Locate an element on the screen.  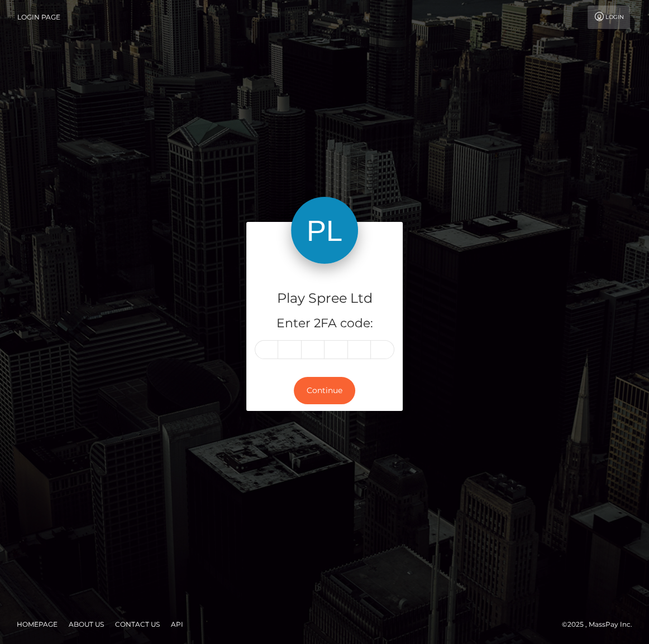
h4: Play Spree Ltd is located at coordinates (324, 298).